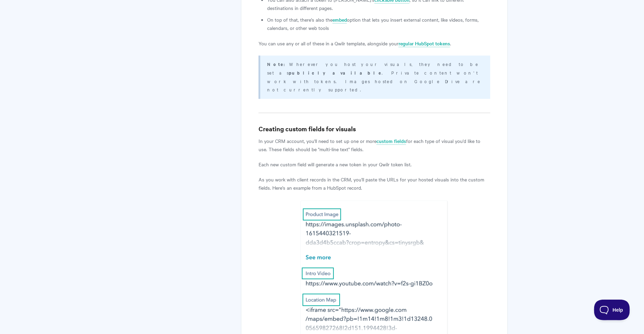  I want to click on p: As you work with client records in the CRM, you'll paste the URLs for your hosted visuals into th..., so click(374, 184).